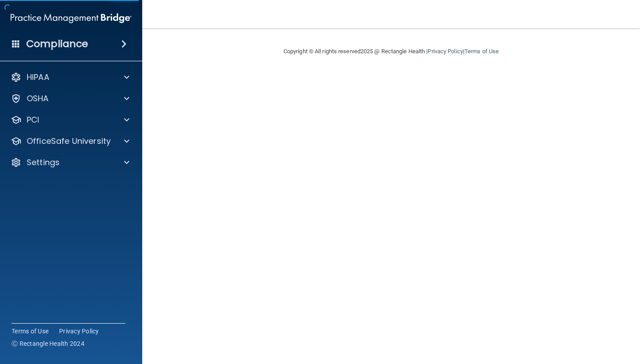  What do you see at coordinates (57, 44) in the screenshot?
I see `h4: Compliance` at bounding box center [57, 44].